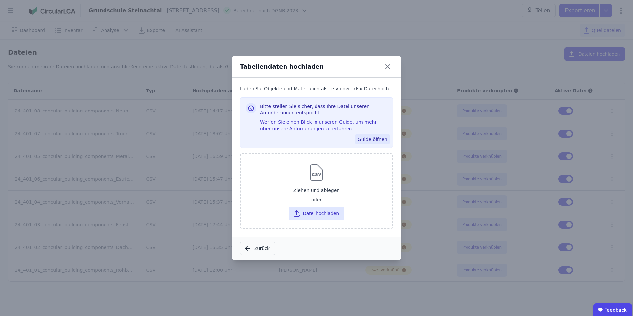  What do you see at coordinates (316, 190) in the screenshot?
I see `div: Ziehen und ablegen` at bounding box center [316, 190].